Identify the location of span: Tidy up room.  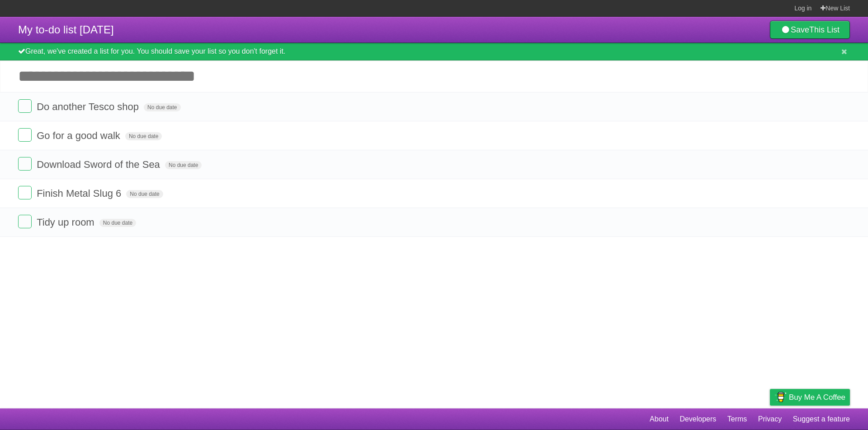
(66, 222).